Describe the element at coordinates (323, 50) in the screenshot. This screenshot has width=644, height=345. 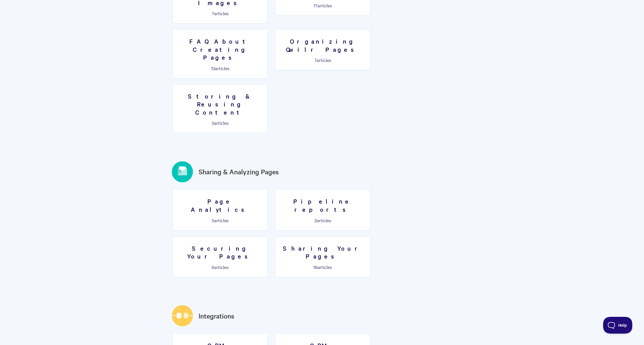
I see `a: Organizing Qwilr Pages 7articles` at that location.